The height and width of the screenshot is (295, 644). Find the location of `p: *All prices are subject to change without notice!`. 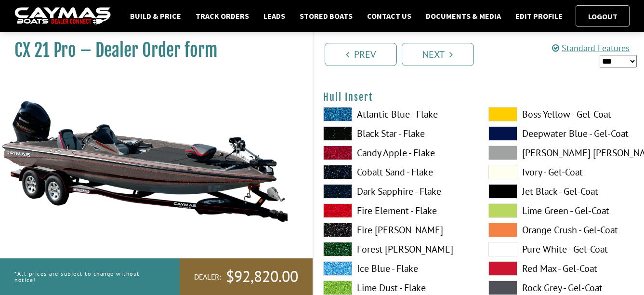

p: *All prices are subject to change without notice! is located at coordinates (86, 277).